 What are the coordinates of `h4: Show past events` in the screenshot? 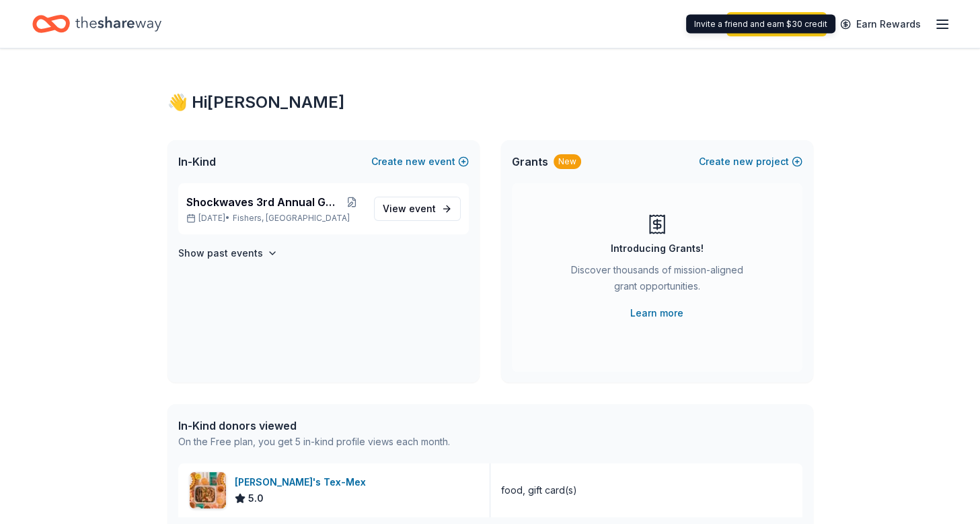 It's located at (221, 253).